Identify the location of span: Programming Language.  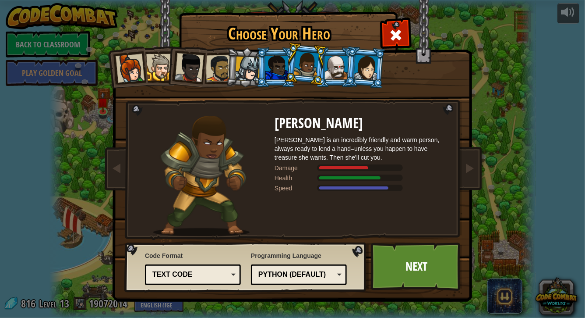
(299, 255).